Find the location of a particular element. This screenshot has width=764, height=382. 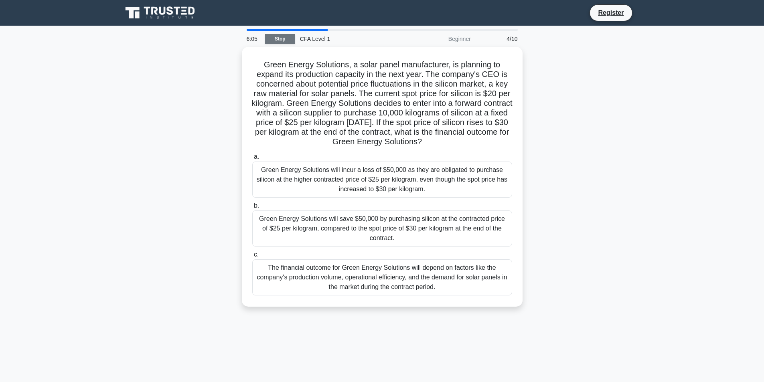

span: b. is located at coordinates (256, 205).